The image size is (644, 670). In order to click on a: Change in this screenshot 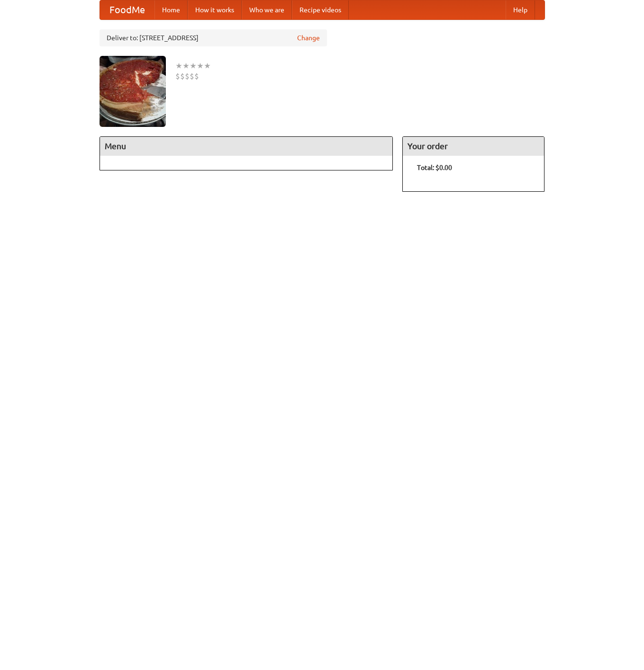, I will do `click(309, 38)`.